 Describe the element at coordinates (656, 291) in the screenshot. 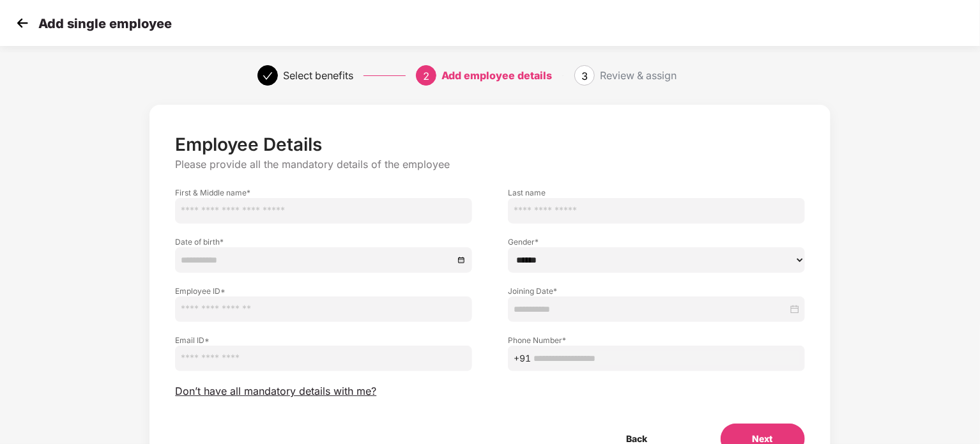

I see `label: Joining Date` at that location.